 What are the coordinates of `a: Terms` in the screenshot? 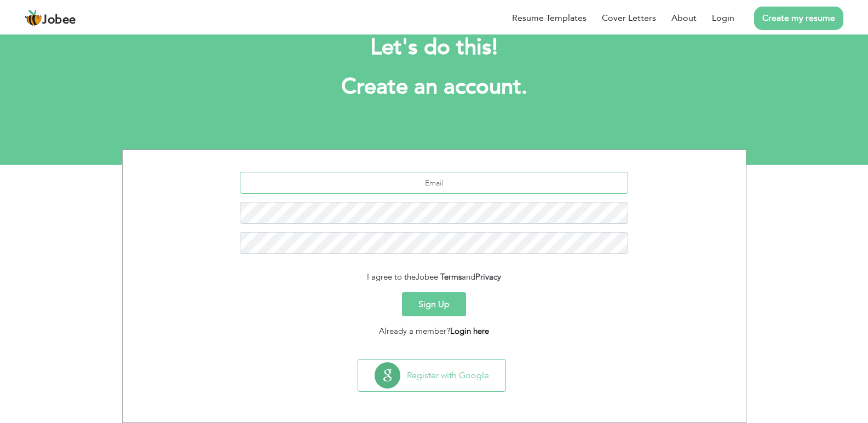 It's located at (450, 277).